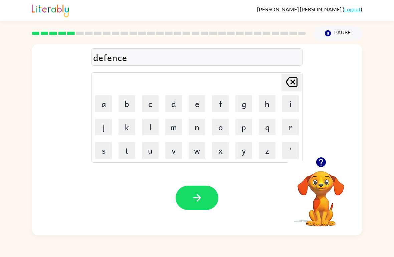 The height and width of the screenshot is (257, 394). What do you see at coordinates (290, 104) in the screenshot?
I see `button: i` at bounding box center [290, 104].